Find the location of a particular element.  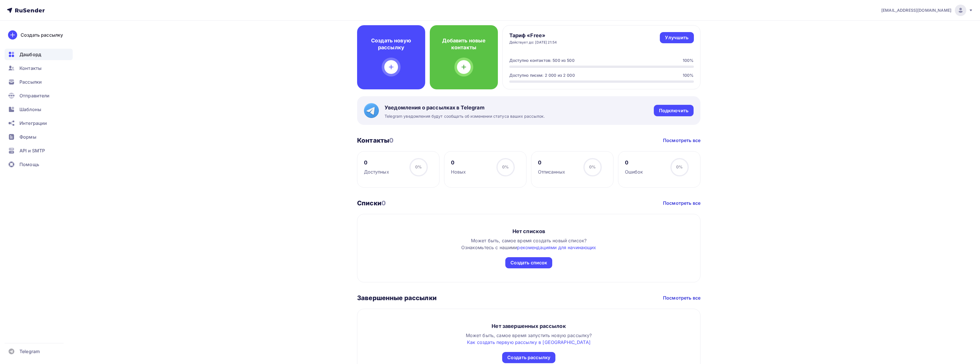

span: Telegram уведомления будут сообщать об изменении статуса ваших рассылок. is located at coordinates (465, 117).